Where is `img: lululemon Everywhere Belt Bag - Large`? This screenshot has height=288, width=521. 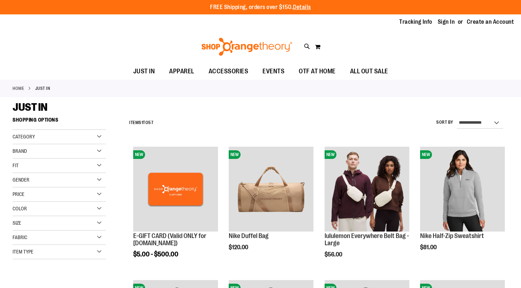 img: lululemon Everywhere Belt Bag - Large is located at coordinates (367, 189).